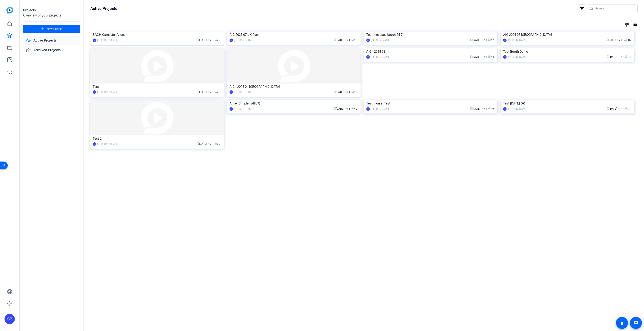 The height and width of the screenshot is (331, 644). What do you see at coordinates (54, 29) in the screenshot?
I see `span: New Project` at bounding box center [54, 29].